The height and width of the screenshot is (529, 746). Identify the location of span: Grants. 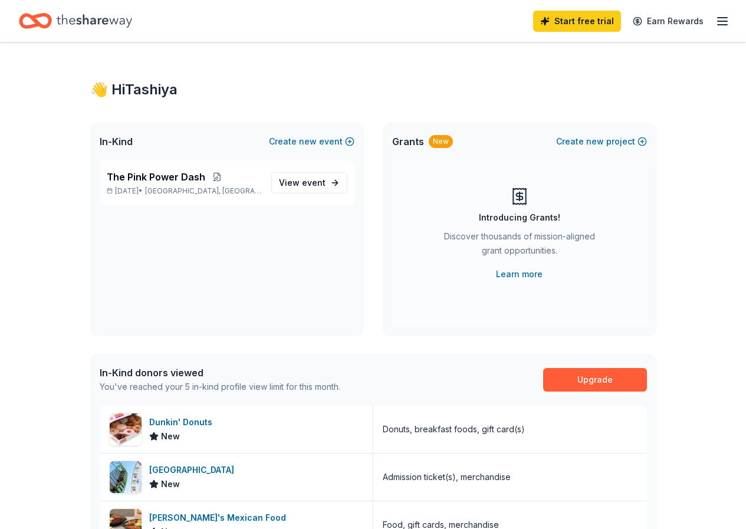
(408, 141).